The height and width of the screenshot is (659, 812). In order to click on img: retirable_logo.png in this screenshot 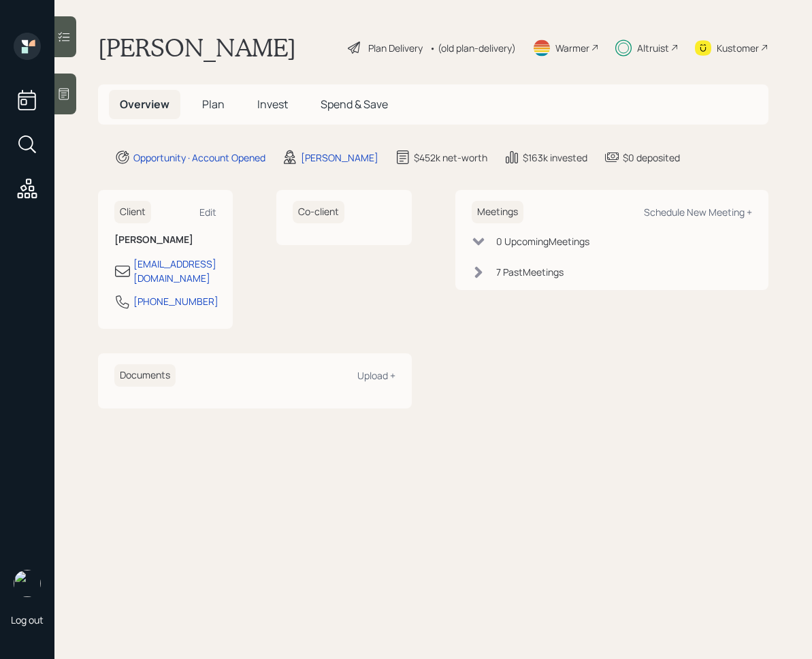, I will do `click(27, 583)`.